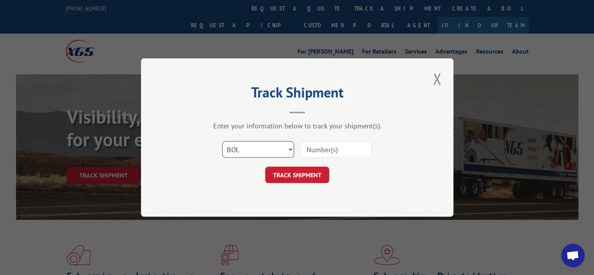 This screenshot has width=594, height=275. I want to click on button: TRACK SHIPMENT, so click(297, 175).